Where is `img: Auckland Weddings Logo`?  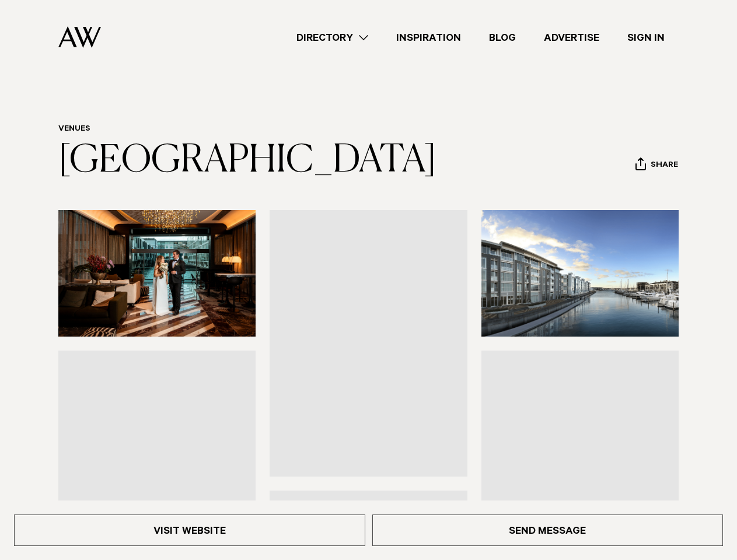 img: Auckland Weddings Logo is located at coordinates (79, 37).